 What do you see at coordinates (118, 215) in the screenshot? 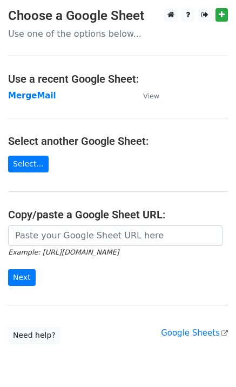
I see `h4: Copy/paste a Google Sheet URL:` at bounding box center [118, 215].